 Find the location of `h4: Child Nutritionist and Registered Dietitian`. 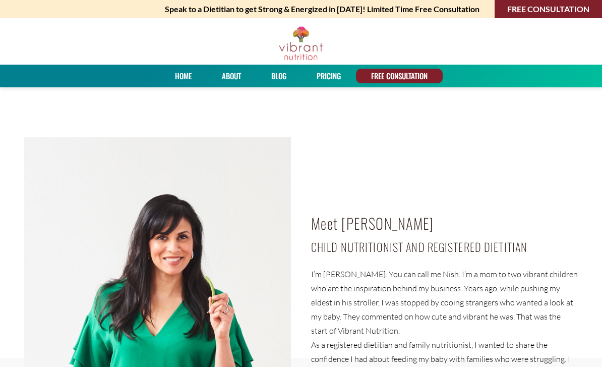

h4: Child Nutritionist and Registered Dietitian is located at coordinates (445, 247).